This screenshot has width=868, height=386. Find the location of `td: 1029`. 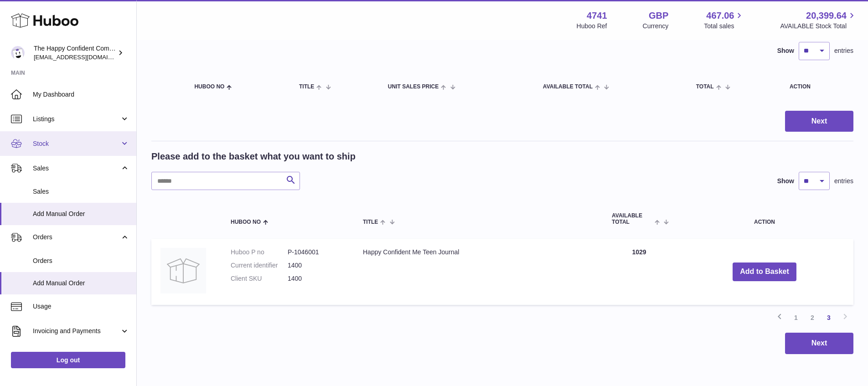

td: 1029 is located at coordinates (639, 271).